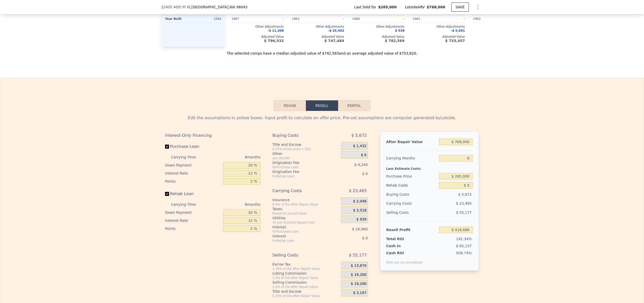 The width and height of the screenshot is (644, 303). I want to click on span: 22405 40th Pl W, so click(176, 7).